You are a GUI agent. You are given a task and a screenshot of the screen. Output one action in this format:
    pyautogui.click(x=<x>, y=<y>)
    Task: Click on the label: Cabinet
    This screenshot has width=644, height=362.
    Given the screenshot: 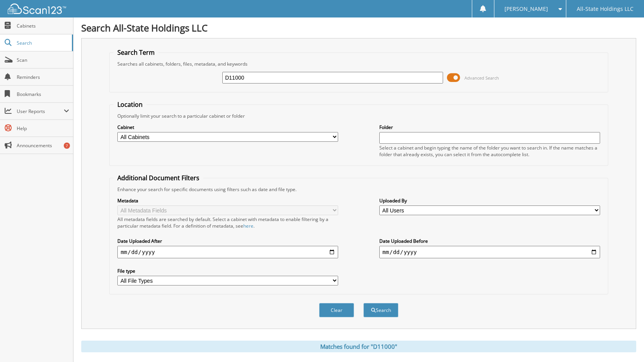 What is the action you would take?
    pyautogui.click(x=228, y=127)
    